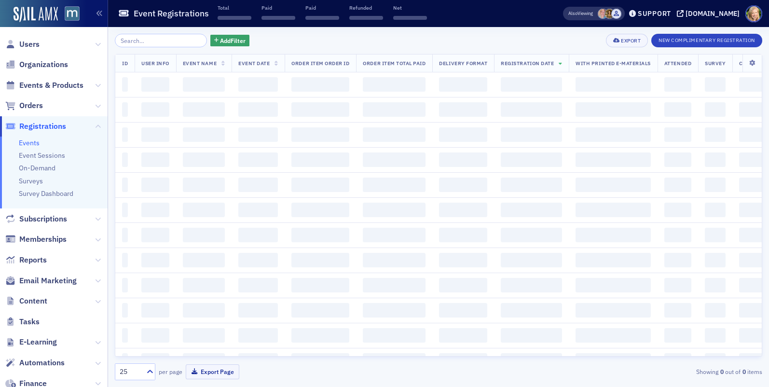 The width and height of the screenshot is (769, 387). Describe the element at coordinates (627, 41) in the screenshot. I see `button: Export` at that location.